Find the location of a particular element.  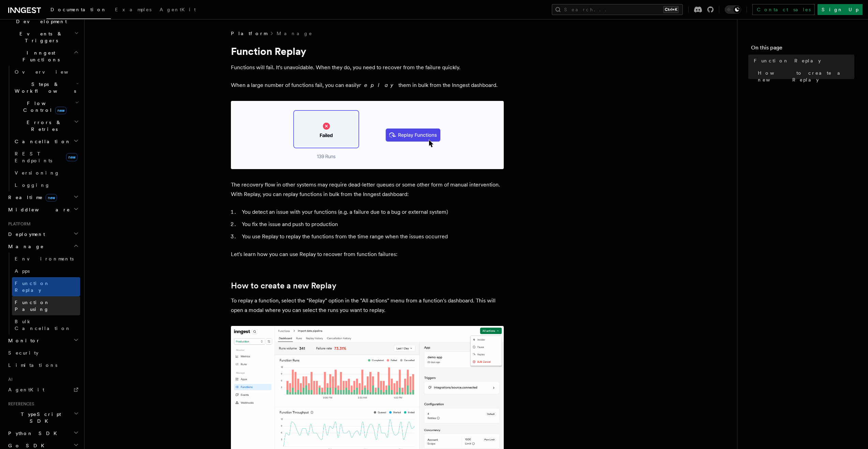

p: The recovery flow in other systems may require dead-letter queues or some other form of manual in... is located at coordinates (367, 189).